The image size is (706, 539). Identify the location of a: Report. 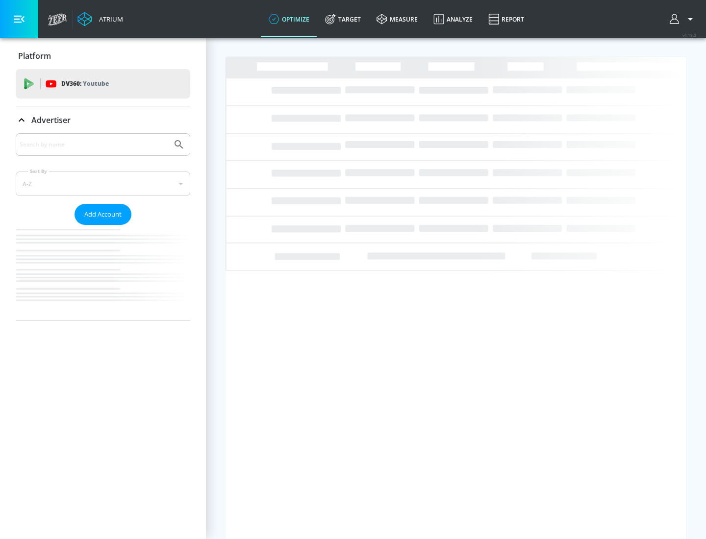
(506, 19).